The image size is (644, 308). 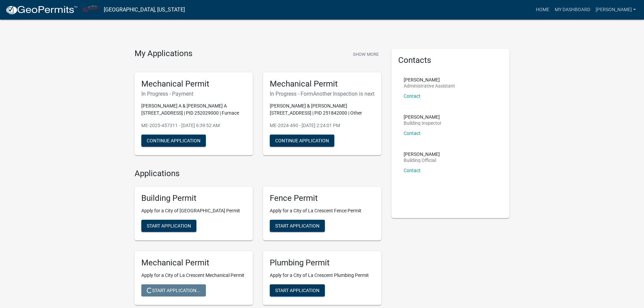 What do you see at coordinates (173, 290) in the screenshot?
I see `button: Start Application...` at bounding box center [173, 290].